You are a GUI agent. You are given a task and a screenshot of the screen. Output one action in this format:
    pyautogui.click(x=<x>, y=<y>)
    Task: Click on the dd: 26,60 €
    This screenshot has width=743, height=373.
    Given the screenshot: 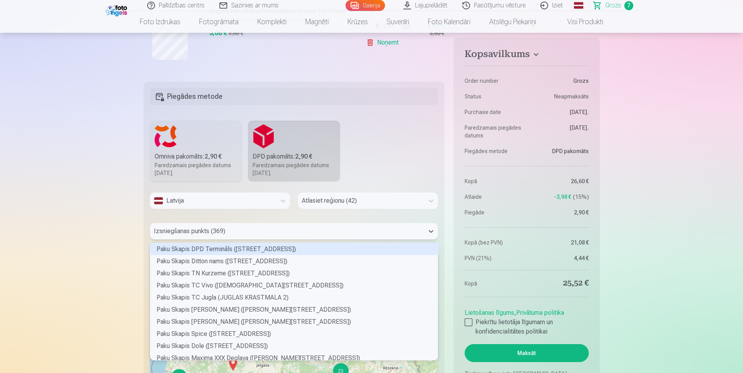 What is the action you would take?
    pyautogui.click(x=559, y=181)
    